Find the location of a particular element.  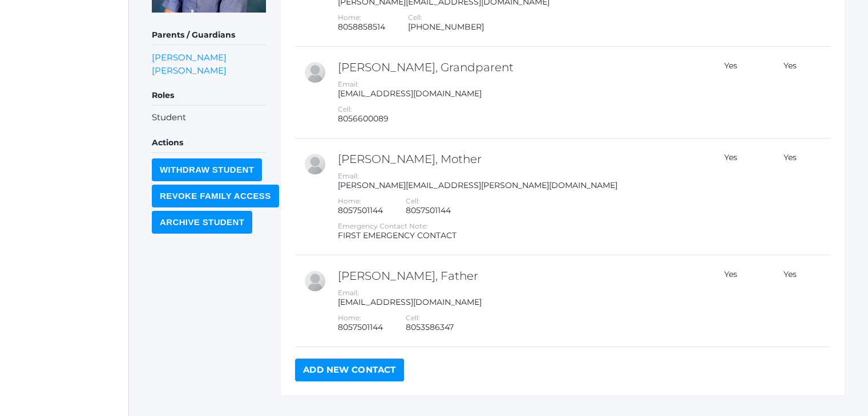

div: Anthony Bernardi is located at coordinates (315, 281).